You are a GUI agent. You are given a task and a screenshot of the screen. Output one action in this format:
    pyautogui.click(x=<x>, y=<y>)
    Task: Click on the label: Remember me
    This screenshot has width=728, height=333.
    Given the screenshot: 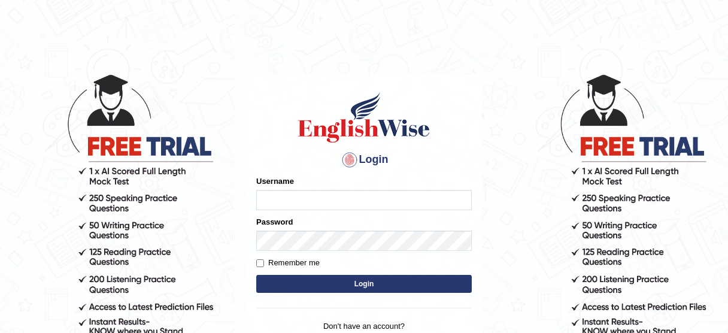 What is the action you would take?
    pyautogui.click(x=288, y=263)
    